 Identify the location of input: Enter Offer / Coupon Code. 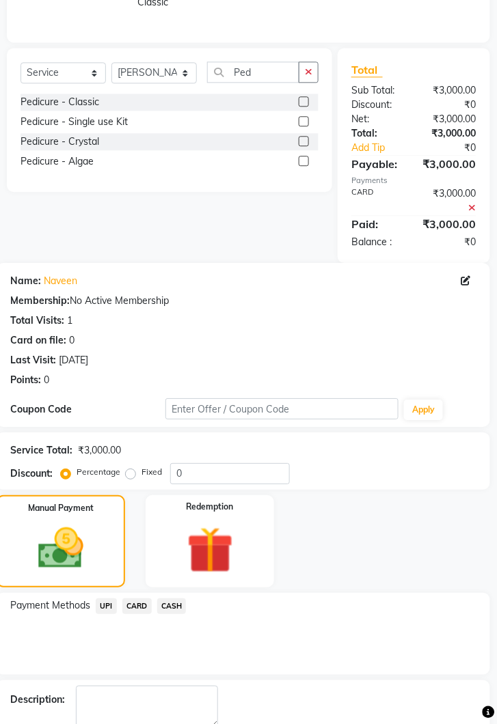
(281, 409).